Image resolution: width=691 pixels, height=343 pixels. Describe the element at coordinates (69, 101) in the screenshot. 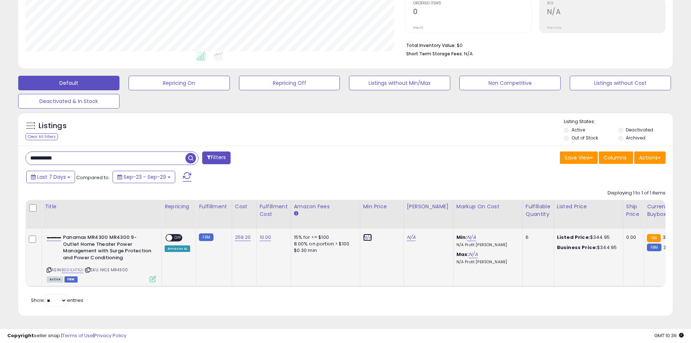

I see `button: Deactivated & In Stock` at that location.